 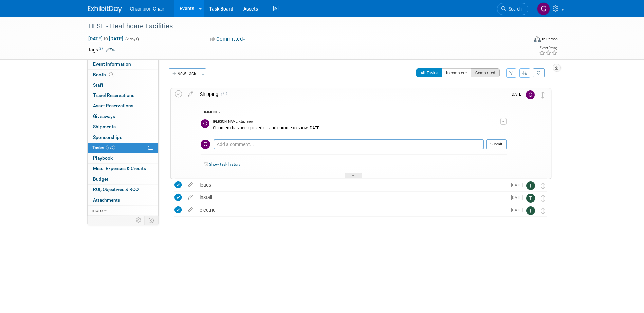 I want to click on img: ExhibitDay, so click(x=105, y=9).